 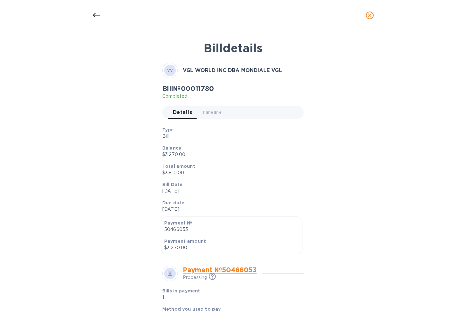 I want to click on b: Bills in payment, so click(x=181, y=291).